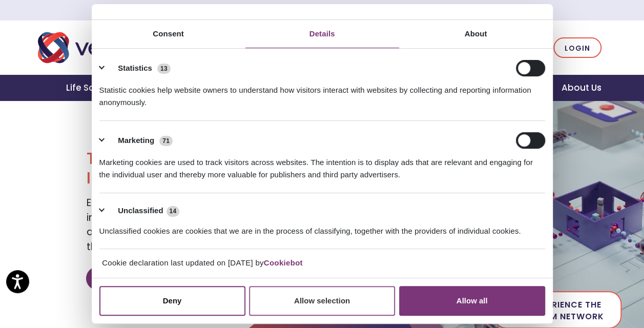 This screenshot has width=644, height=328. Describe the element at coordinates (136, 140) in the screenshot. I see `label: Marketing` at that location.